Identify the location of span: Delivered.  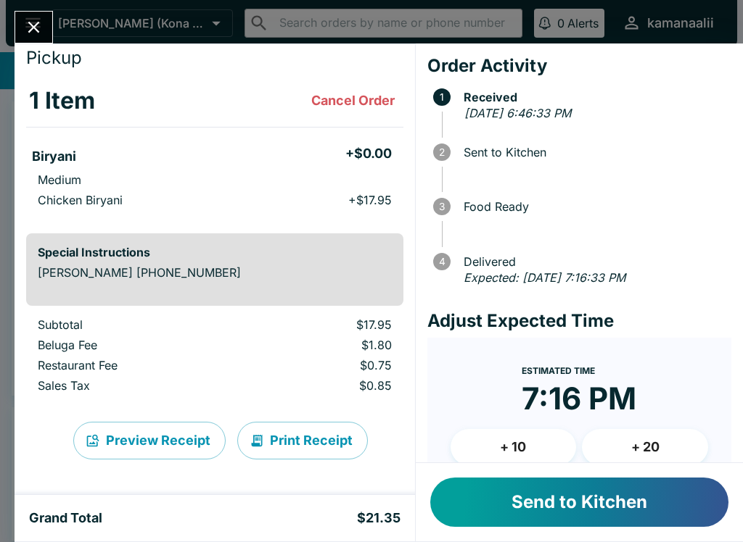
(593, 262).